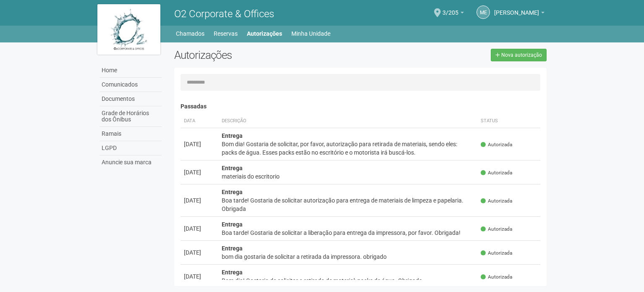 This screenshot has height=292, width=644. What do you see at coordinates (516, 8) in the screenshot?
I see `span: MARIA EDUARDA AVILA` at bounding box center [516, 8].